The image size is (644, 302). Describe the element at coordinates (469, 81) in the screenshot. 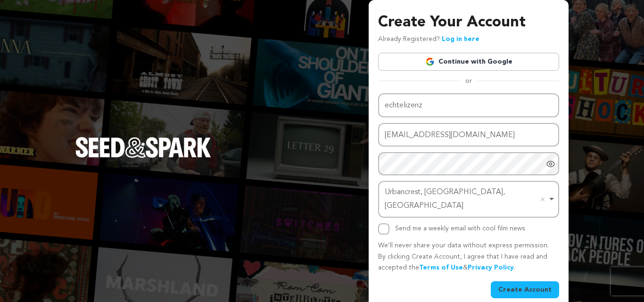

I see `span: or` at that location.